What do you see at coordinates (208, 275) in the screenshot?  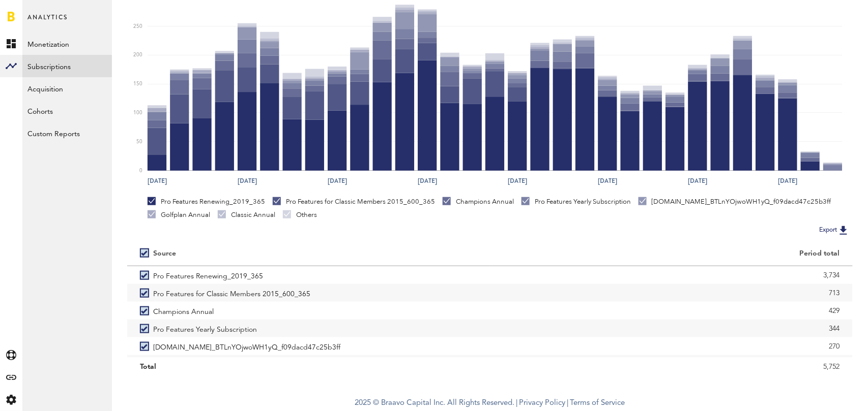 I see `span: Pro Features Renewing_2019_365` at bounding box center [208, 275].